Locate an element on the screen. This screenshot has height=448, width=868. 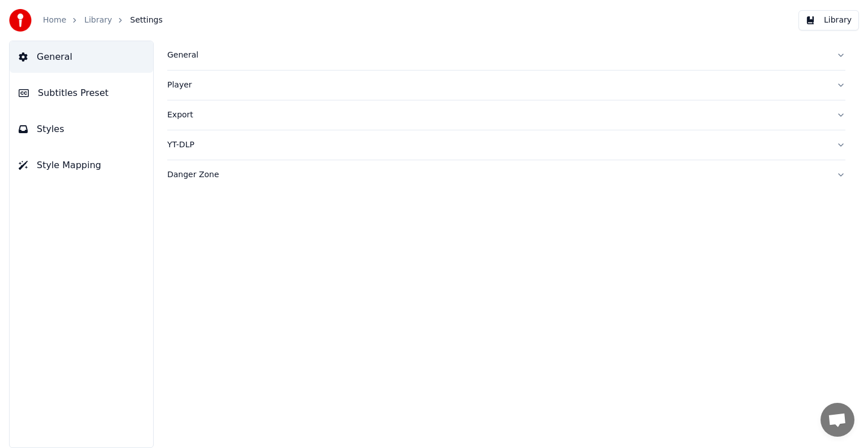
button: Subtitles Preset is located at coordinates (82, 94).